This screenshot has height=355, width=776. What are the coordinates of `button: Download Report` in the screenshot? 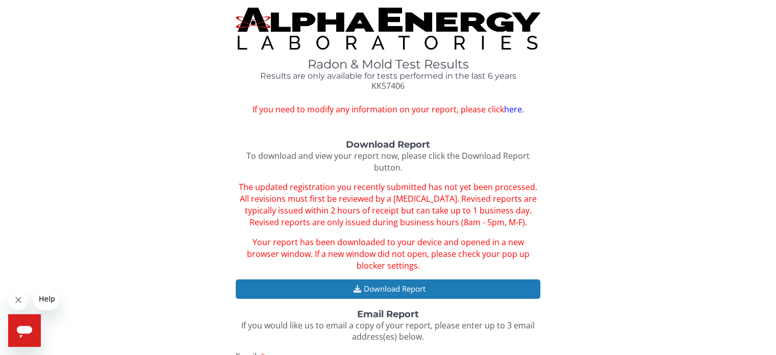 It's located at (388, 288).